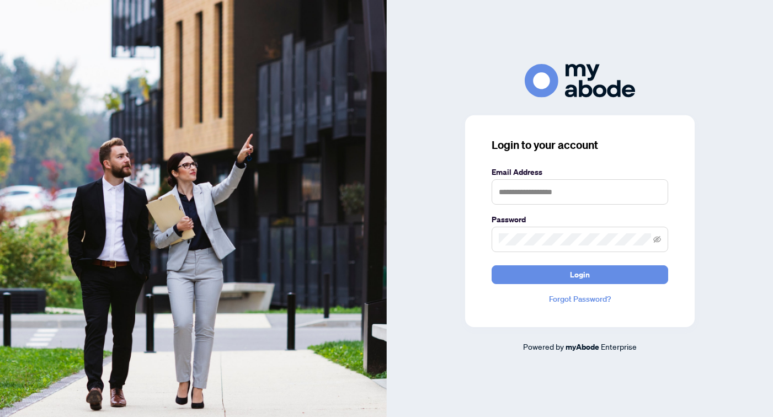 The height and width of the screenshot is (417, 773). I want to click on h3: Login to your account, so click(580, 145).